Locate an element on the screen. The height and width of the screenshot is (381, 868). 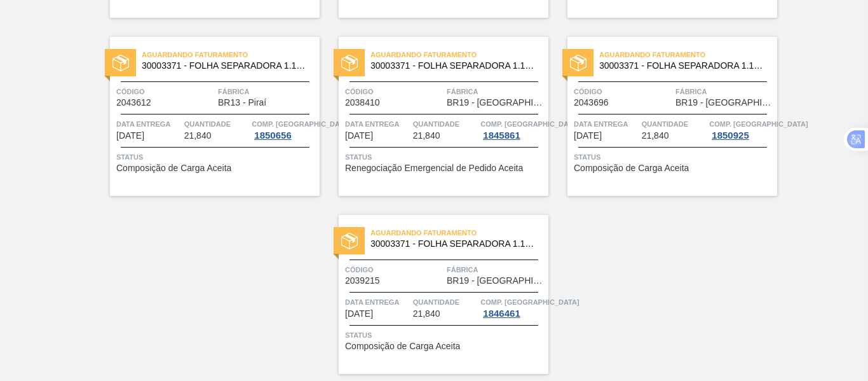
span: 2043612 is located at coordinates (133, 103).